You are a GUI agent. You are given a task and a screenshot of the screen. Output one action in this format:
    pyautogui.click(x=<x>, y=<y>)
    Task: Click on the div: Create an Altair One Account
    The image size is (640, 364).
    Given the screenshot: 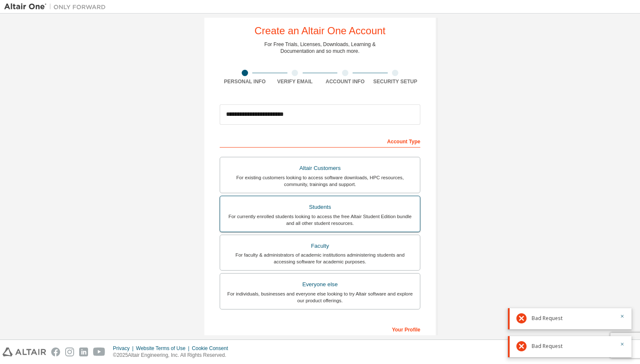 What is the action you would take?
    pyautogui.click(x=320, y=31)
    